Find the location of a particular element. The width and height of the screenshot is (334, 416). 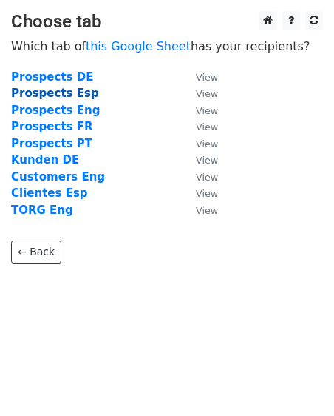

strong: Clientes Esp is located at coordinates (50, 193).